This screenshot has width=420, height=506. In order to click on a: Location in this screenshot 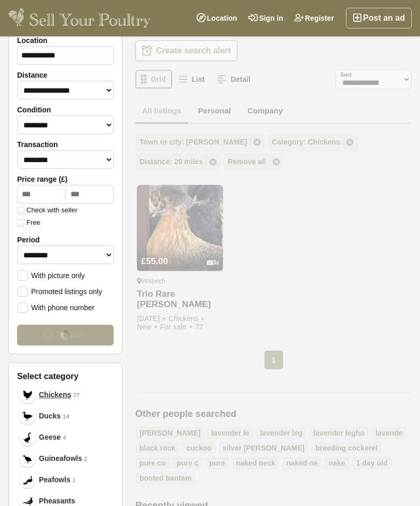, I will do `click(217, 18)`.